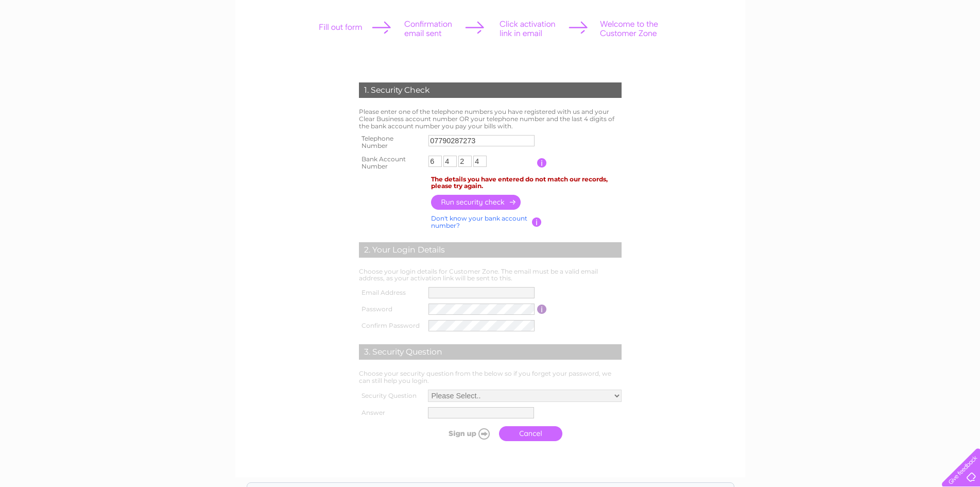 Image resolution: width=980 pixels, height=487 pixels. Describe the element at coordinates (391, 293) in the screenshot. I see `th: Email Address` at that location.